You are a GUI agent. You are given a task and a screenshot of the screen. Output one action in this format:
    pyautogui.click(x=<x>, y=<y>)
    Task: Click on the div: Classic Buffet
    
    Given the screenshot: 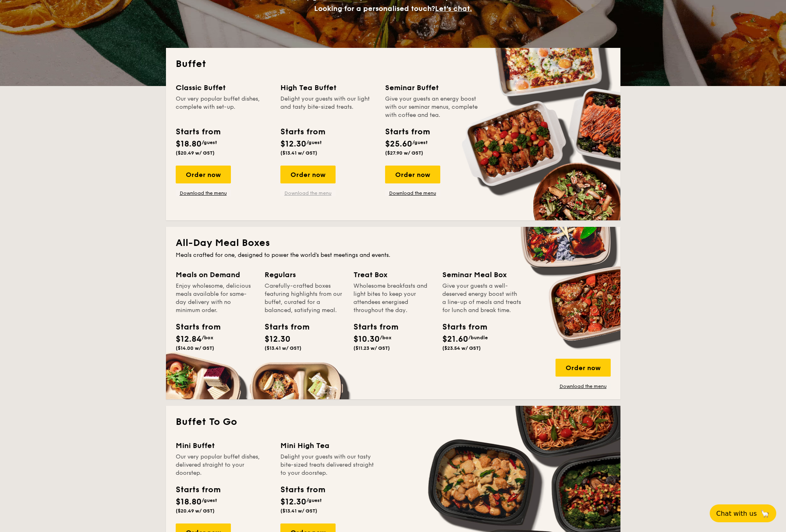 What is the action you would take?
    pyautogui.click(x=223, y=87)
    